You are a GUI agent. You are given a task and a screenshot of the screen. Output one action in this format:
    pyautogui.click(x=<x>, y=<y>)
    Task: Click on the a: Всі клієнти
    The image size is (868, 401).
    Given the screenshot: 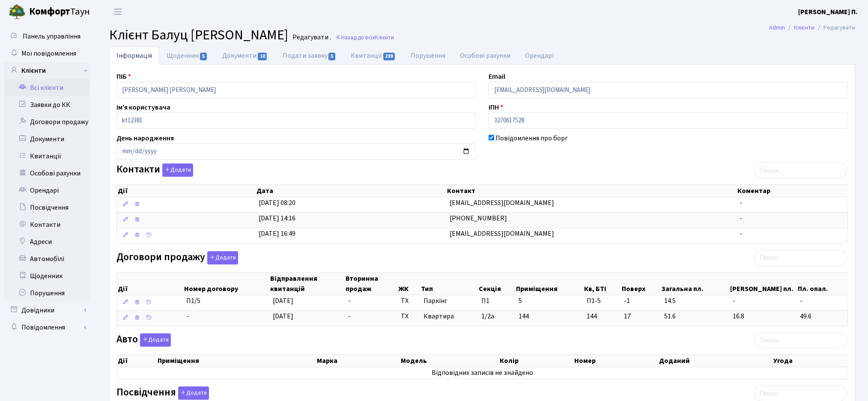 What is the action you would take?
    pyautogui.click(x=47, y=88)
    